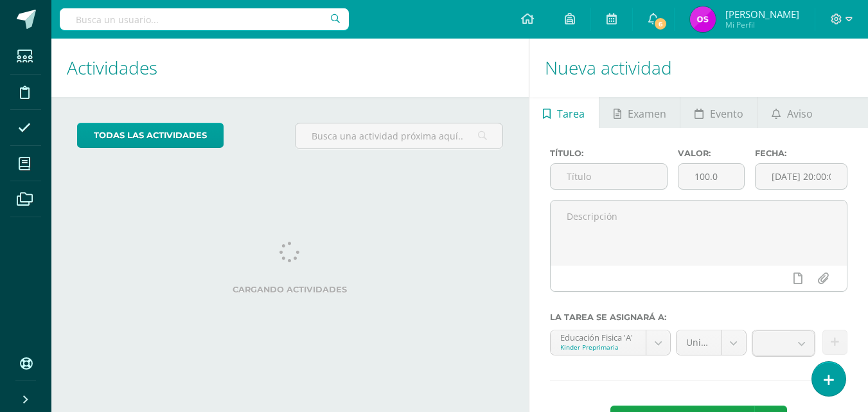 The image size is (868, 412). Describe the element at coordinates (800, 113) in the screenshot. I see `span: Aviso` at that location.